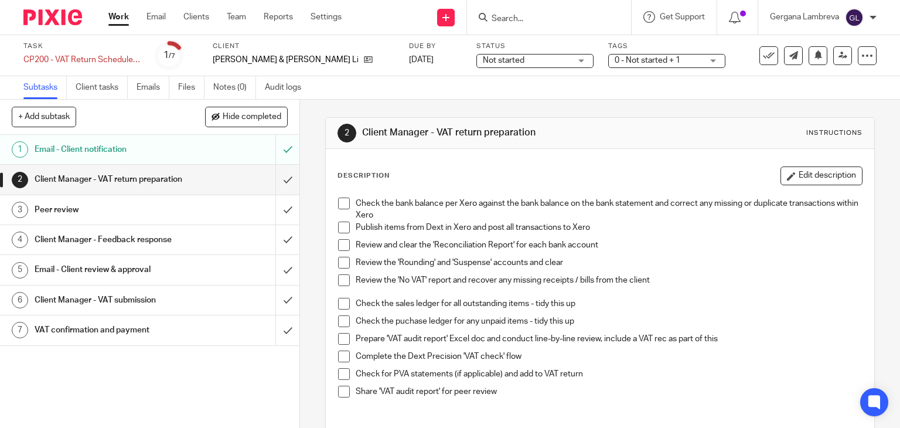 The height and width of the screenshot is (428, 900). What do you see at coordinates (111, 149) in the screenshot?
I see `h1: Email - Client notification` at bounding box center [111, 149].